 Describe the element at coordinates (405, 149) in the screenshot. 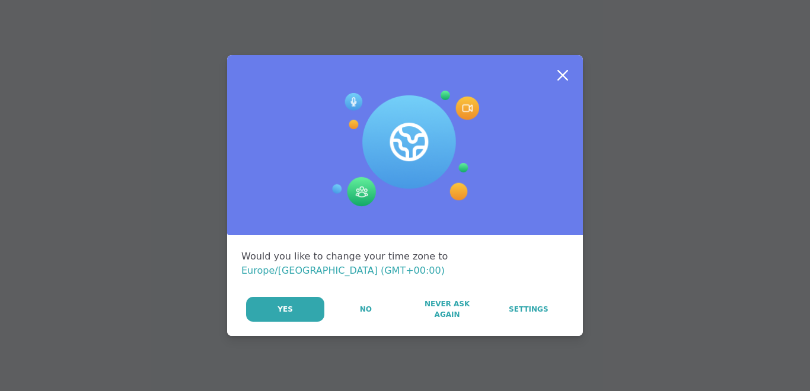

I see `img: Session Experience` at that location.